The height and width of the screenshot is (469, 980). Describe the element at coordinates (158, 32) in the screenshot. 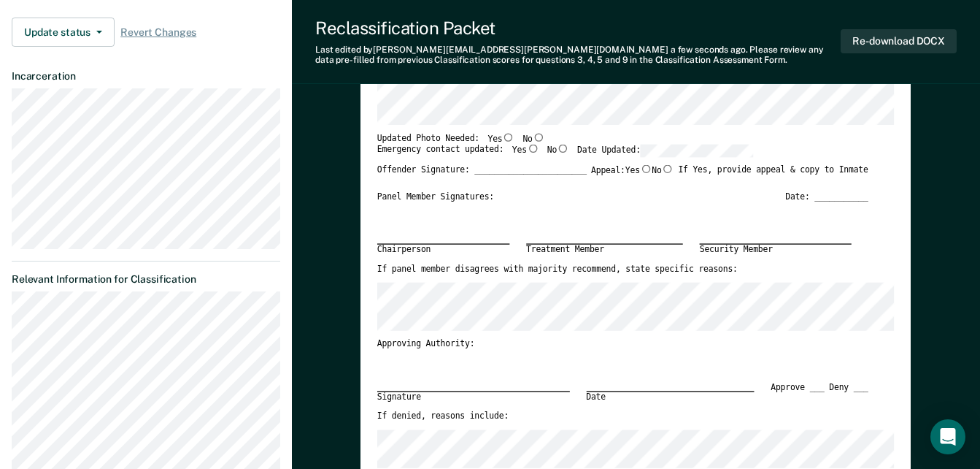

I see `span: Revert Changes` at that location.